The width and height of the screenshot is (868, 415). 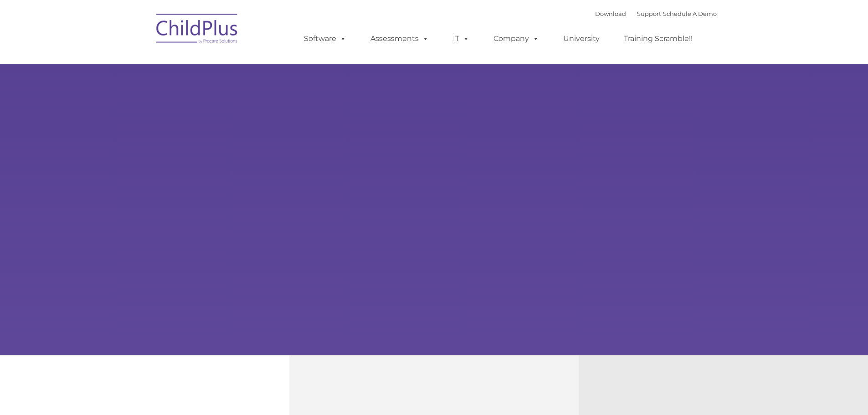 I want to click on a: Download, so click(x=611, y=14).